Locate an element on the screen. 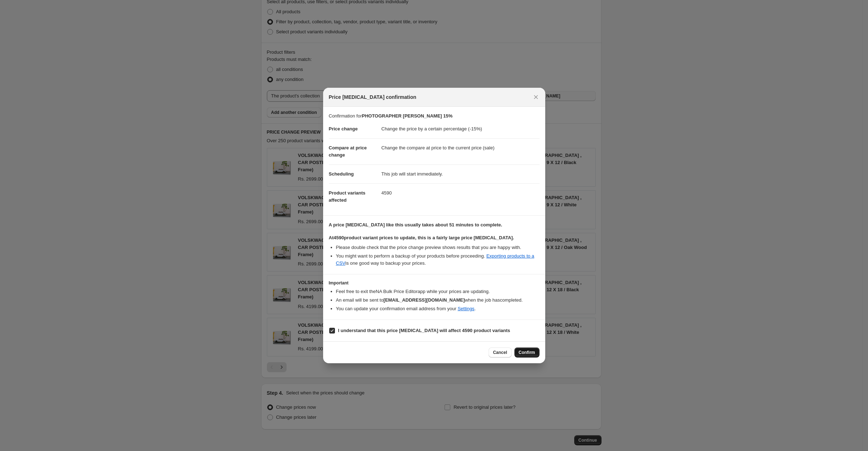 The image size is (868, 451). li: An email will be sent to when the job has completed . is located at coordinates (437, 301).